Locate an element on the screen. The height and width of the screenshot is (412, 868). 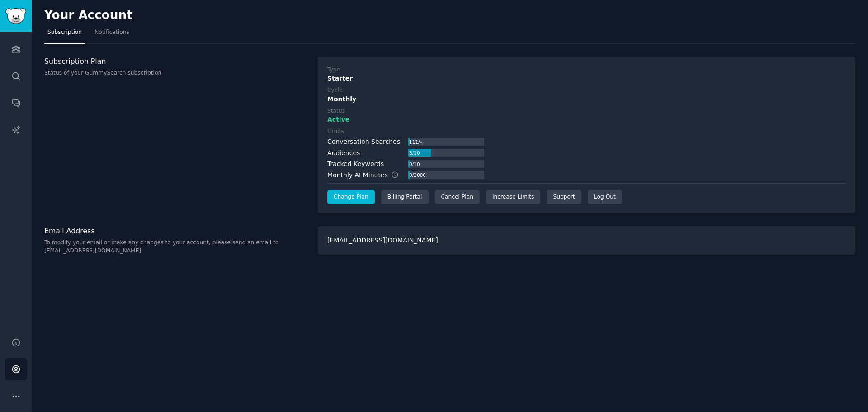
span: Subscription is located at coordinates (64, 33).